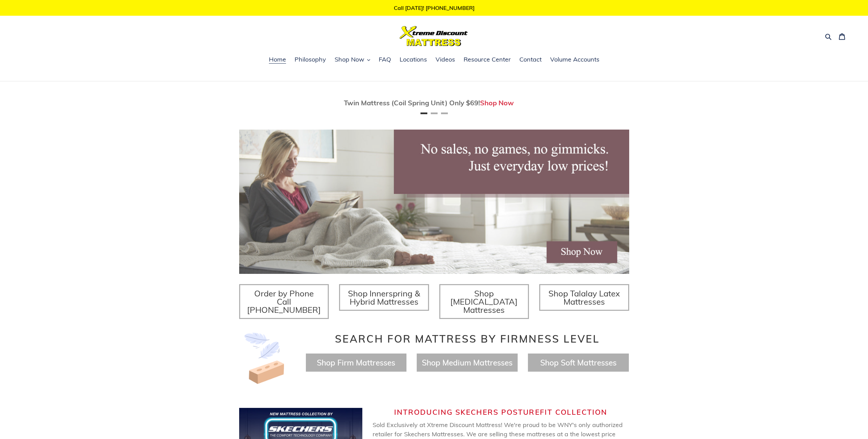  I want to click on a: Shop Medium Mattresses, so click(467, 363).